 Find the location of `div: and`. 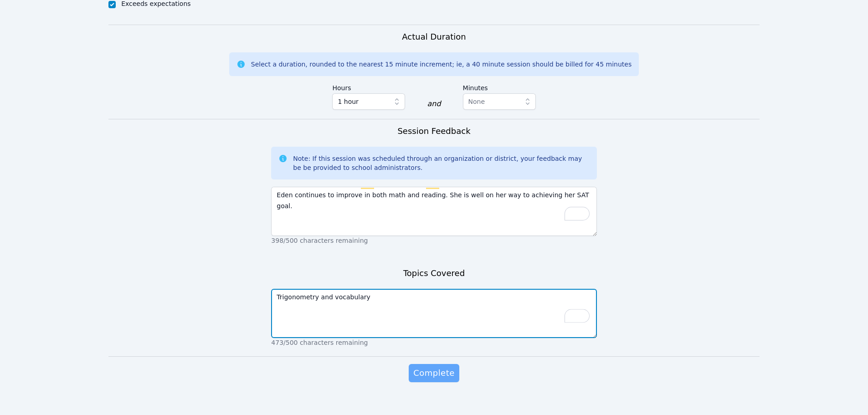

div: and is located at coordinates (434, 104).